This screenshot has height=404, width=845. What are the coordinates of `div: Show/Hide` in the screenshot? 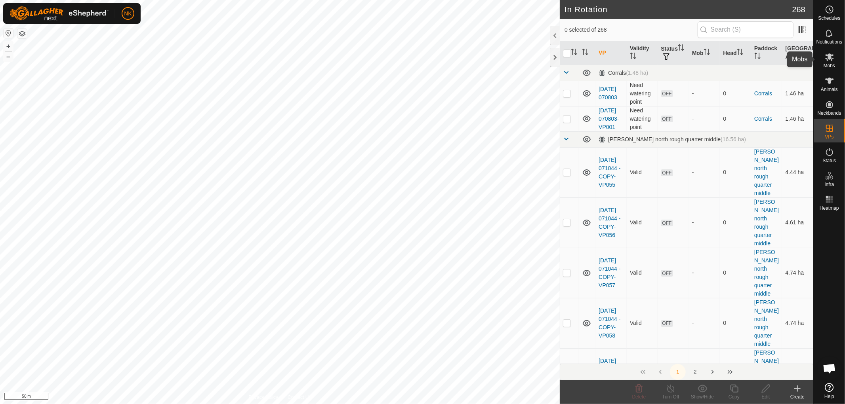 It's located at (702, 397).